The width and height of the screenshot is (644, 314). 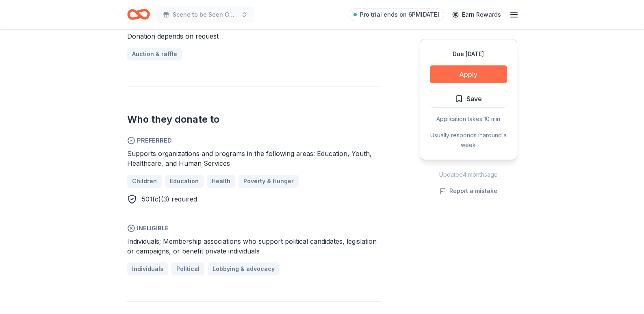 What do you see at coordinates (169, 199) in the screenshot?
I see `span: 501(c)(3) required` at bounding box center [169, 199].